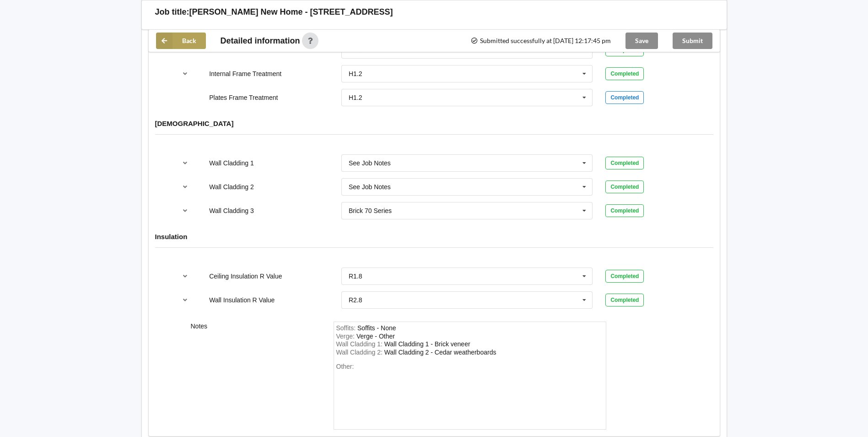  What do you see at coordinates (360, 352) in the screenshot?
I see `span: Wall Cladding 2 :` at bounding box center [360, 352].